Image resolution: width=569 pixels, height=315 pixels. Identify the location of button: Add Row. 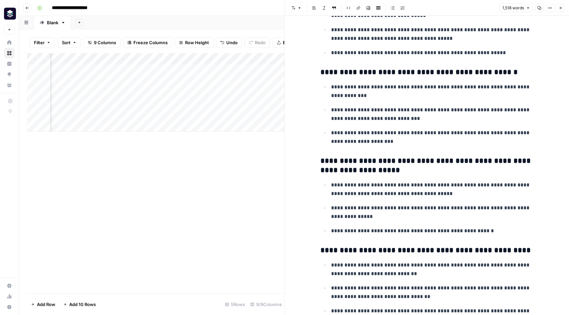
(43, 305).